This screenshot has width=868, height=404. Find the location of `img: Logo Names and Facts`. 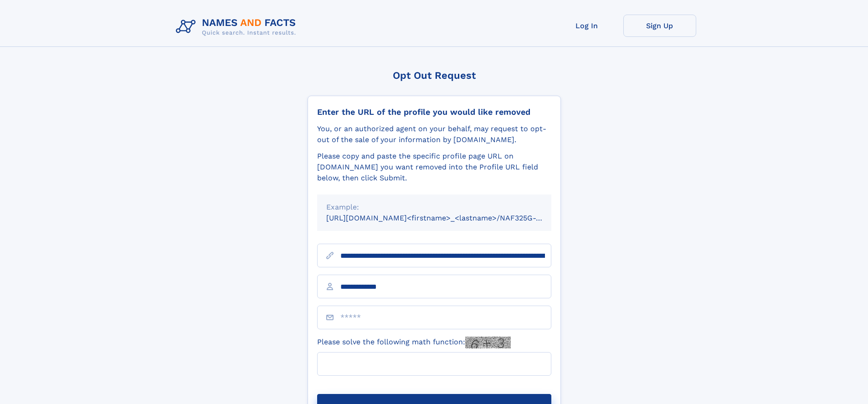

img: Logo Names and Facts is located at coordinates (238, 27).